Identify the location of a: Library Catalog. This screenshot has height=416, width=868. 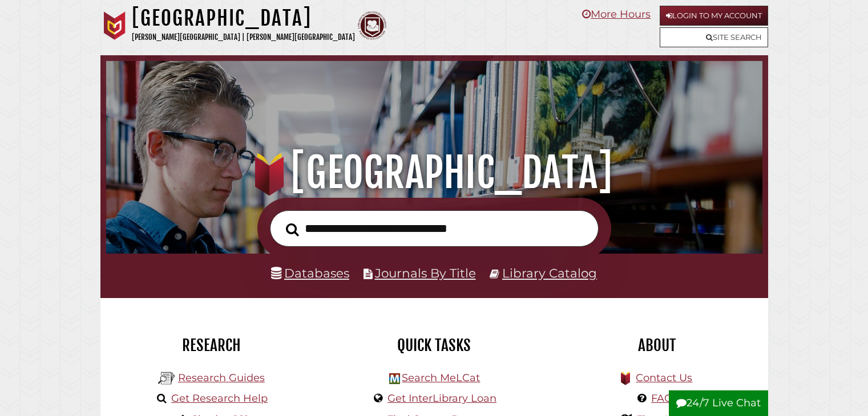
(549, 273).